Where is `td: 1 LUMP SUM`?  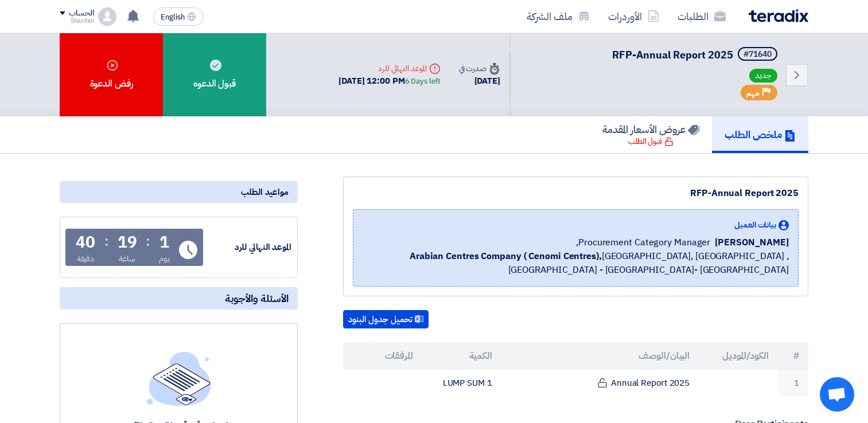
td: 1 LUMP SUM is located at coordinates (462, 383).